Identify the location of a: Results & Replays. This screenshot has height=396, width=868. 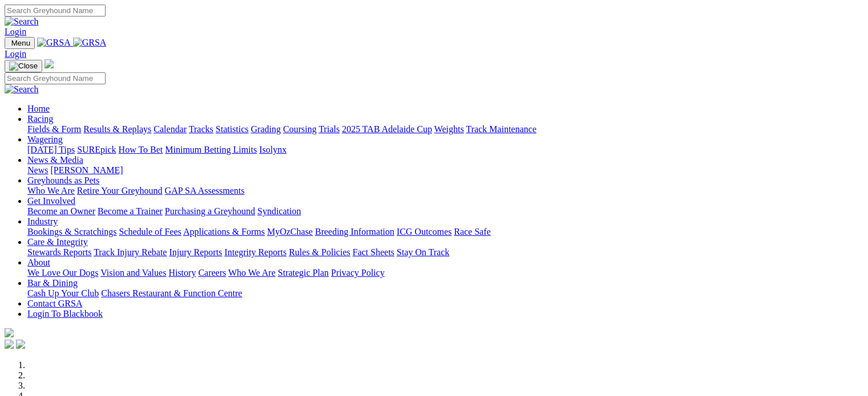
(117, 129).